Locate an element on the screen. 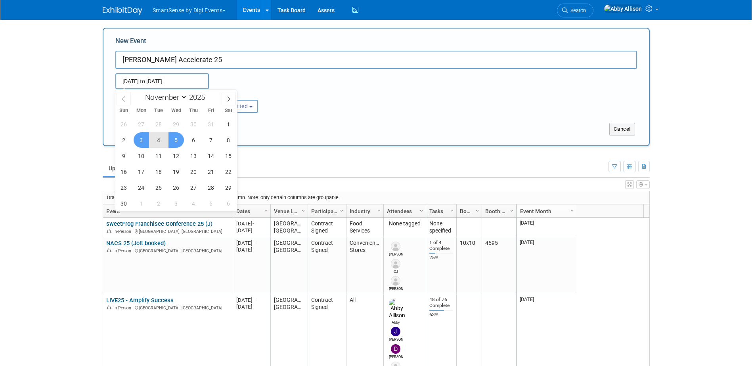  span: November 21, 2025 is located at coordinates (211, 172).